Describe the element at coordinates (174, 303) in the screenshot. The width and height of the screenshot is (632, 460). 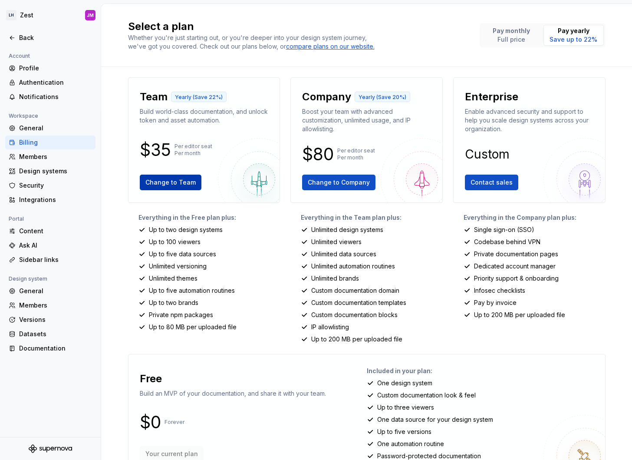
I see `p: Up to two brands` at that location.